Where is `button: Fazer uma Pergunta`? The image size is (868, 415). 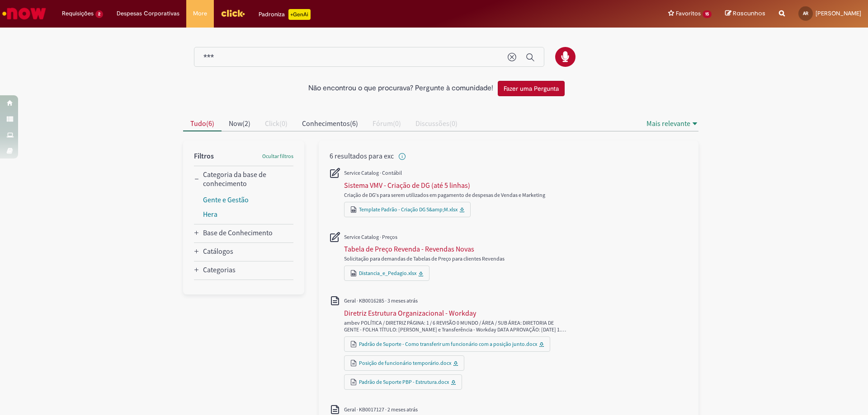
button: Fazer uma Pergunta is located at coordinates (531, 89).